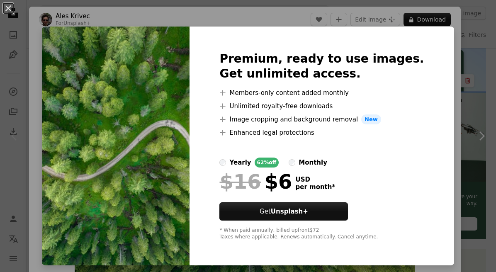 This screenshot has height=272, width=496. Describe the element at coordinates (116, 146) in the screenshot. I see `img: premium_photo-1668618511940-924a74bd1283` at that location.